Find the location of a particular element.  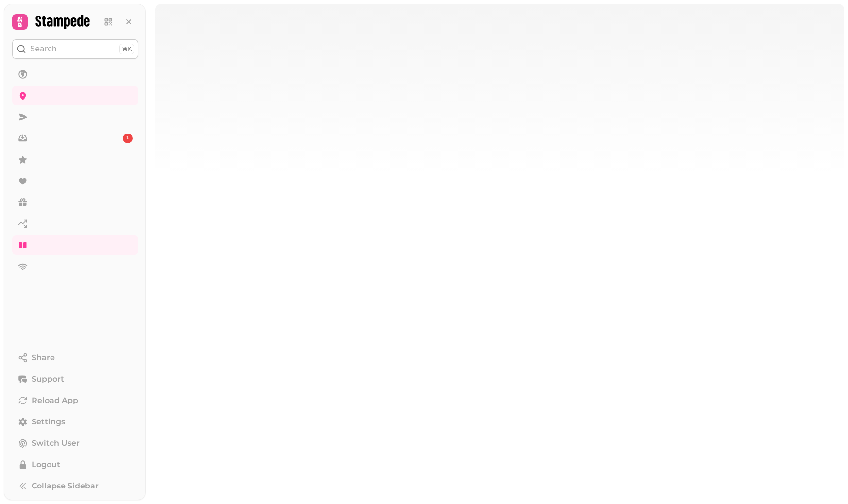

button: Support is located at coordinates (75, 380).